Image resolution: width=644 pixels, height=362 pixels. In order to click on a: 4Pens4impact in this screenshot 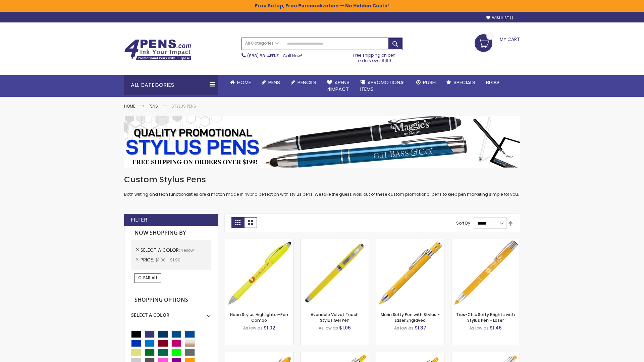, I will do `click(338, 86)`.